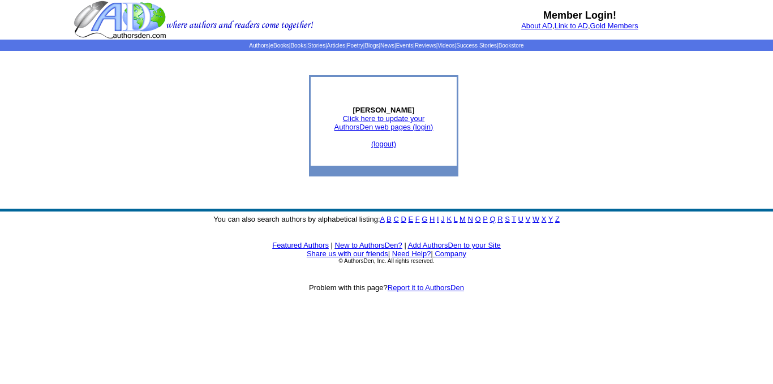  Describe the element at coordinates (384, 123) in the screenshot. I see `a: Click here to update yourAuthorsDen web pages (login)` at that location.